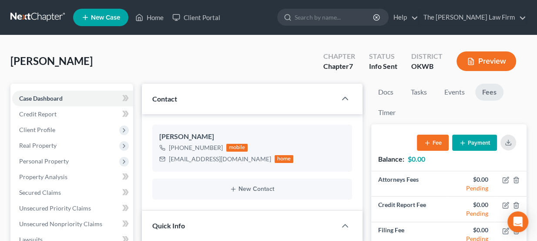  I want to click on a: Fees, so click(489, 92).